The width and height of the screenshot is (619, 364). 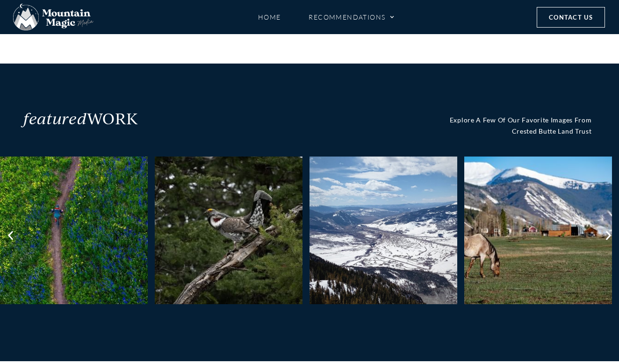 What do you see at coordinates (53, 17) in the screenshot?
I see `a: Mountain Magic Media photography logo Crested Butte Photographer` at bounding box center [53, 17].